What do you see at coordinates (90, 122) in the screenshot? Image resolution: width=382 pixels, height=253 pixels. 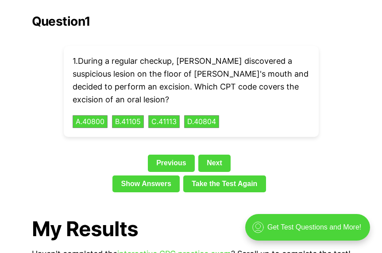 I see `button: A.40800` at bounding box center [90, 122].